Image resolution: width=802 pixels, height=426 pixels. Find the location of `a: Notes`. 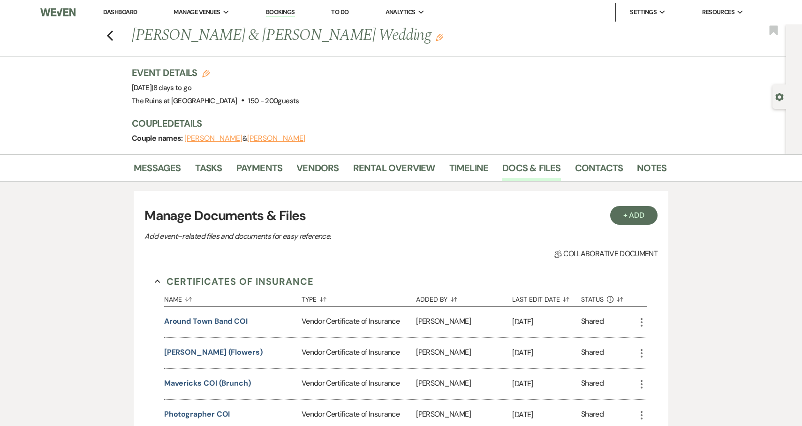

a: Notes is located at coordinates (651, 171).